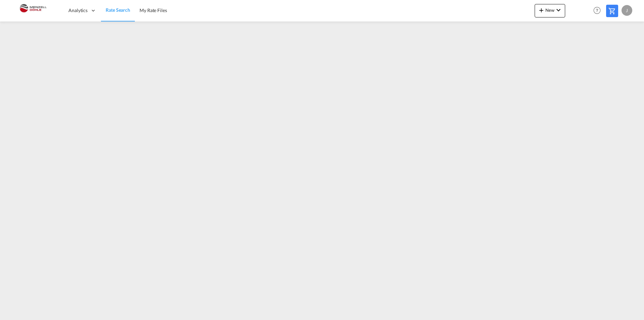 This screenshot has width=644, height=320. I want to click on md-icon: icon-chevron-down, so click(559, 10).